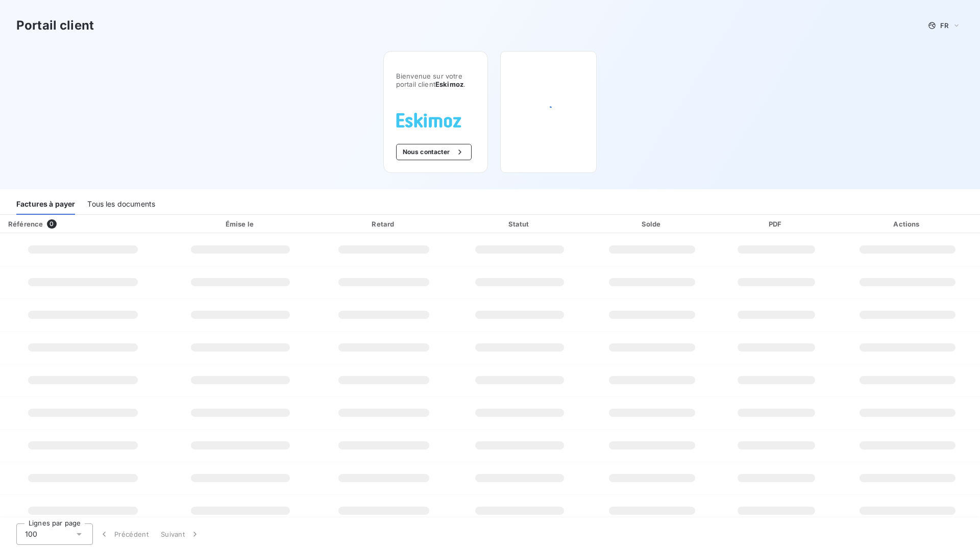 This screenshot has height=551, width=980. What do you see at coordinates (429, 120) in the screenshot?
I see `img: Company logo` at bounding box center [429, 120].